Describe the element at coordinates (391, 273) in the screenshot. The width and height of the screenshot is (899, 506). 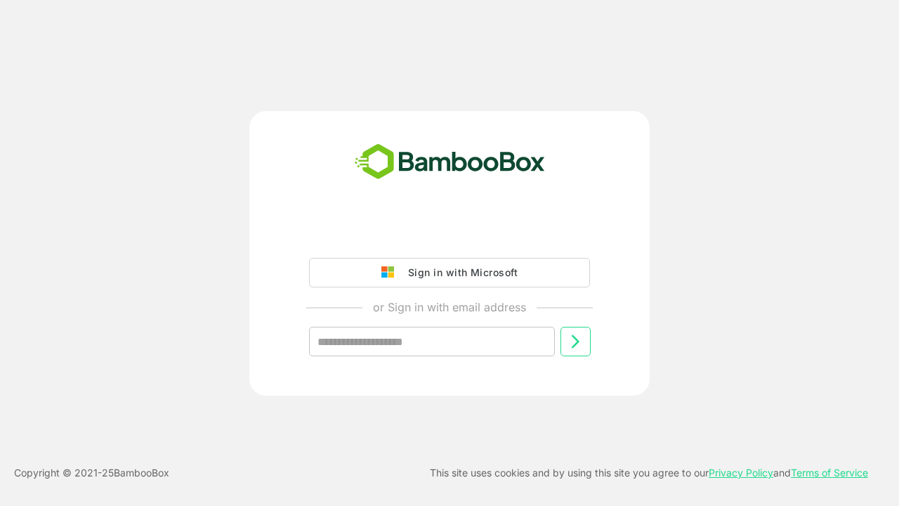
I see `img: google` at that location.